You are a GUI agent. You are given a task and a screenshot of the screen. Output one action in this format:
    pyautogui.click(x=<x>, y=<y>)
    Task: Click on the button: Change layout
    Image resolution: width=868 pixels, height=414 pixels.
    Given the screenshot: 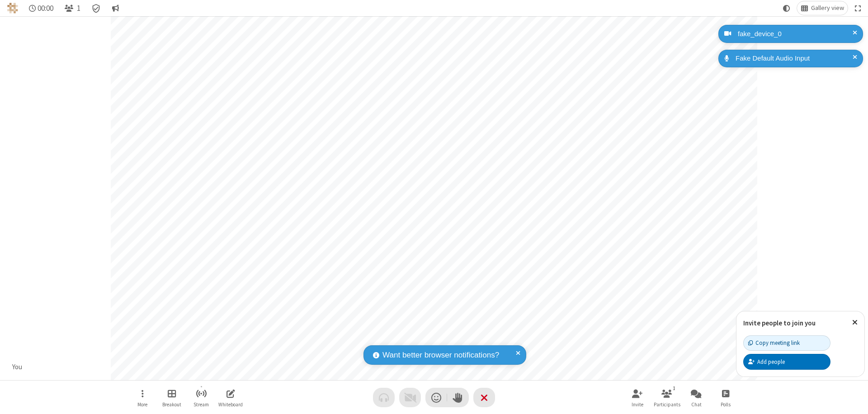 What is the action you would take?
    pyautogui.click(x=823, y=8)
    